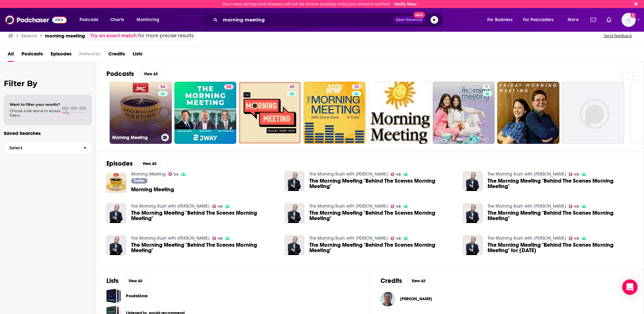 The width and height of the screenshot is (644, 314). I want to click on div: Your new ratings and reviews will not be shown publicly until your email is verified., so click(320, 4).